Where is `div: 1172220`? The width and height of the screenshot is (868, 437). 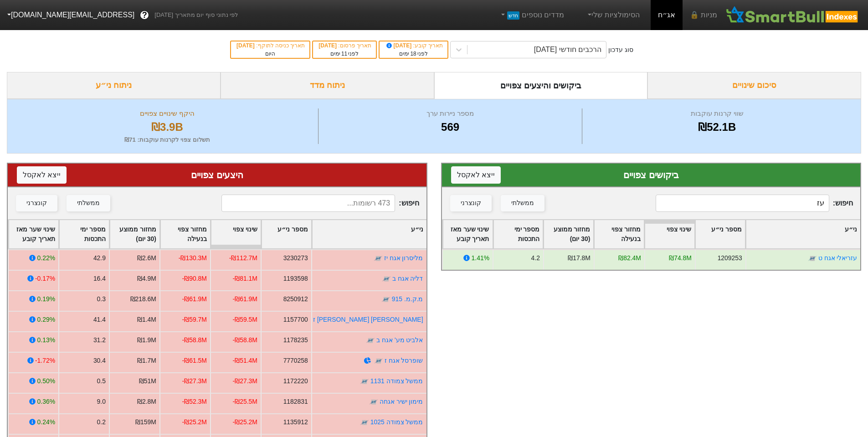
div: 1172220 is located at coordinates (296, 381).